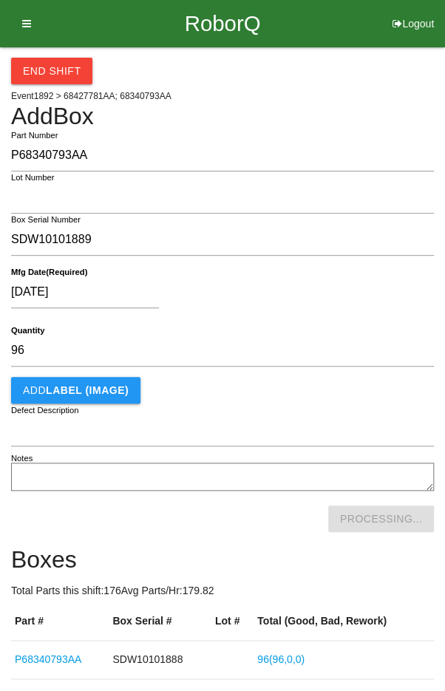 This screenshot has width=445, height=691. I want to click on label: Notes, so click(21, 458).